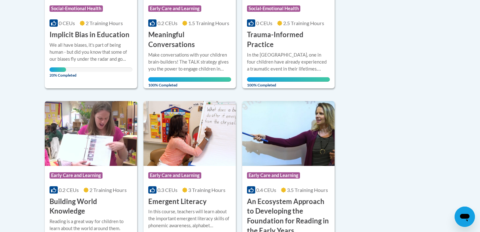  What do you see at coordinates (91, 52) in the screenshot?
I see `div: We all have biases, it's part of being human - but did you know that some of our biases fly under...` at bounding box center [91, 52].